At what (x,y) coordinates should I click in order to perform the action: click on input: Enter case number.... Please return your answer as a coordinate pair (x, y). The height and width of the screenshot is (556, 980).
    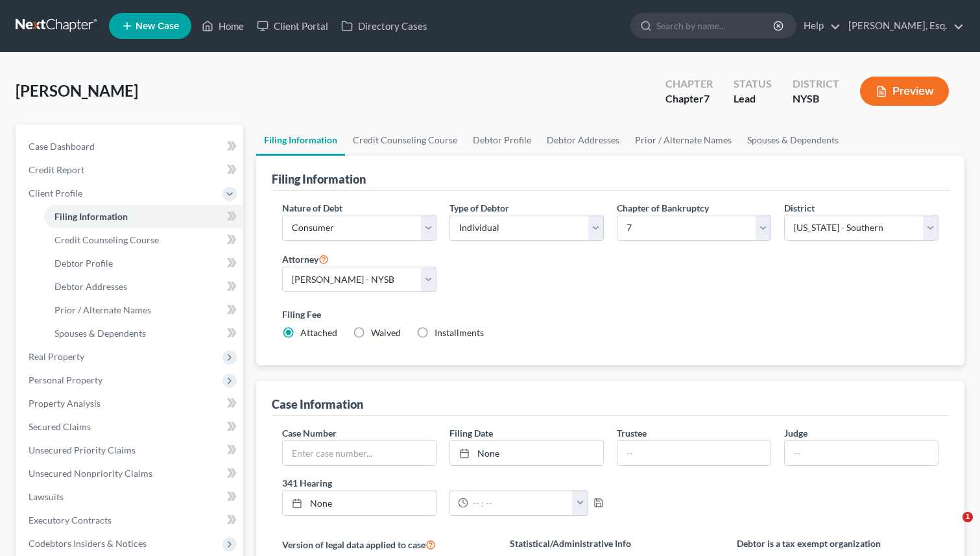
    Looking at the image, I should click on (359, 453).